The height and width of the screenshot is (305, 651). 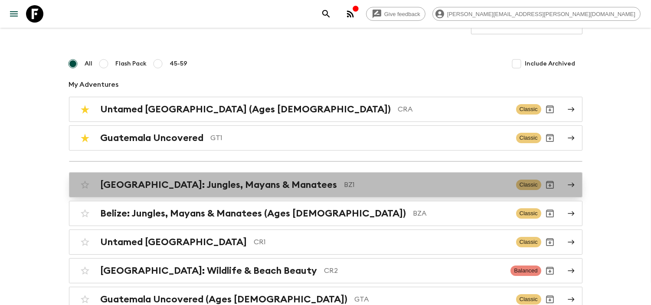 What do you see at coordinates (326, 14) in the screenshot?
I see `button: search adventures` at bounding box center [326, 14].